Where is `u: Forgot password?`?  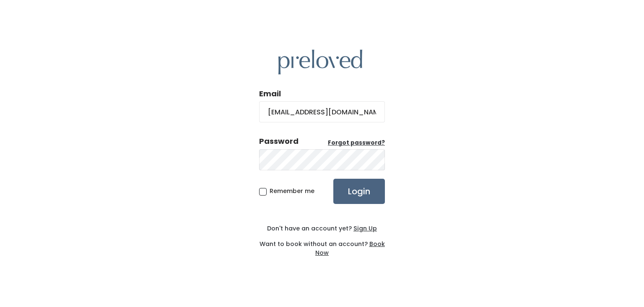
u: Forgot password? is located at coordinates (356, 142).